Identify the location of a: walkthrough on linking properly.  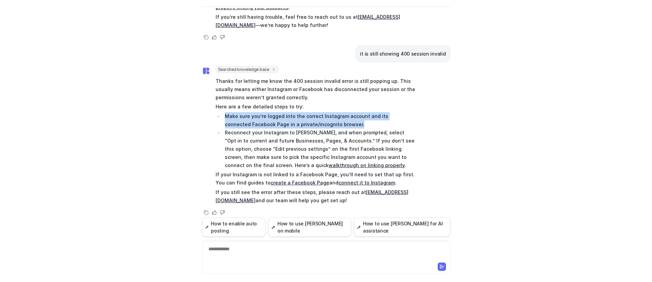
(366, 165).